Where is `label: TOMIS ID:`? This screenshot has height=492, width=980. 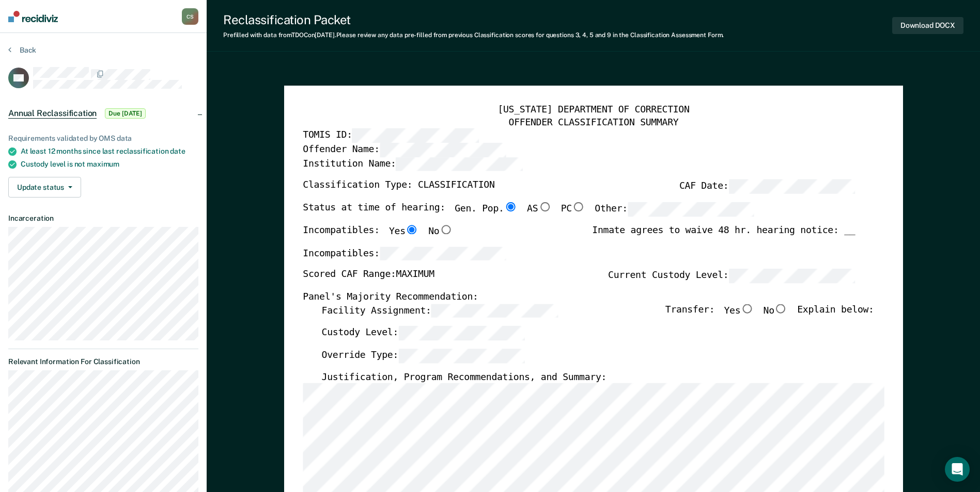
label: TOMIS ID: is located at coordinates (391, 136).